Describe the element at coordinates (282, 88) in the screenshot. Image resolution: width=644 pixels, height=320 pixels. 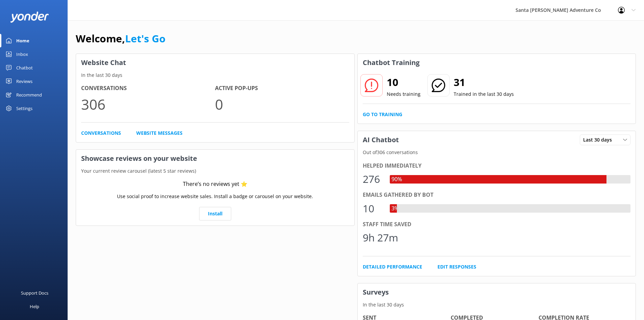
I see `h4: Active Pop-ups` at that location.